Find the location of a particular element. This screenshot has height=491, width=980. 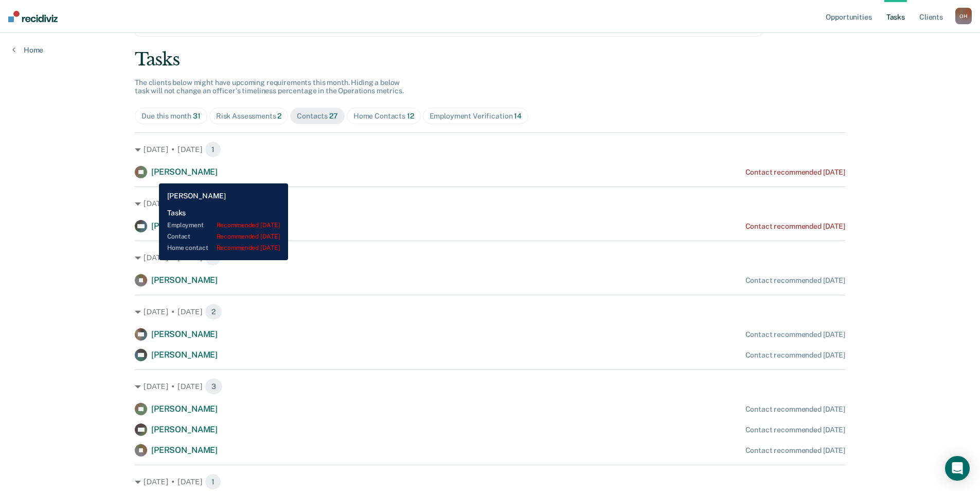

div: Contacts is located at coordinates (317, 116).